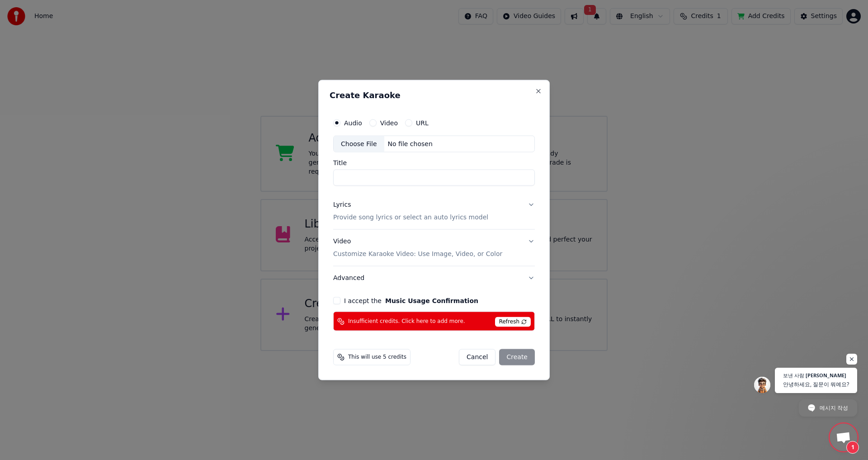 The width and height of the screenshot is (868, 460). What do you see at coordinates (359, 144) in the screenshot?
I see `div: Choose File` at bounding box center [359, 144].